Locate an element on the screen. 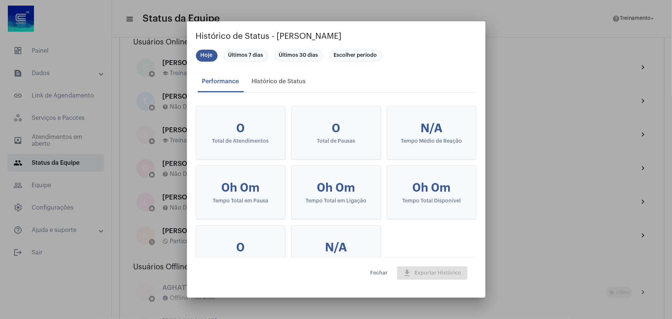  mat-icon: download is located at coordinates (408, 273).